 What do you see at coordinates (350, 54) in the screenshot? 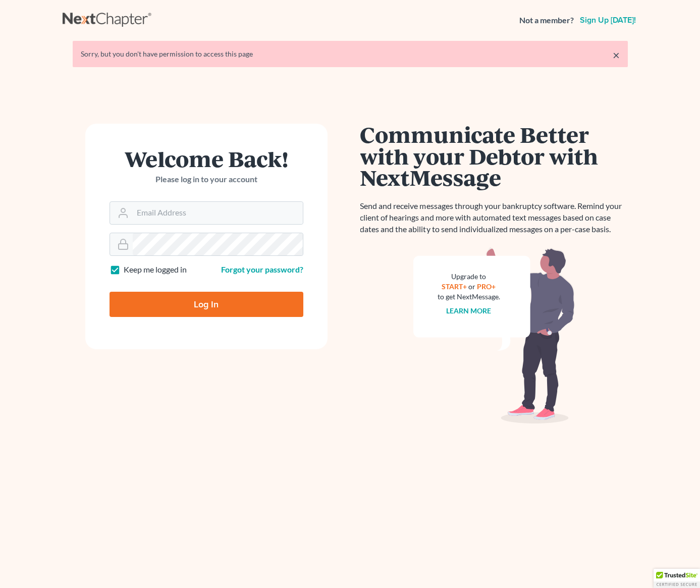
I see `div: Sorry, but you don't have permission to access this page` at bounding box center [350, 54].